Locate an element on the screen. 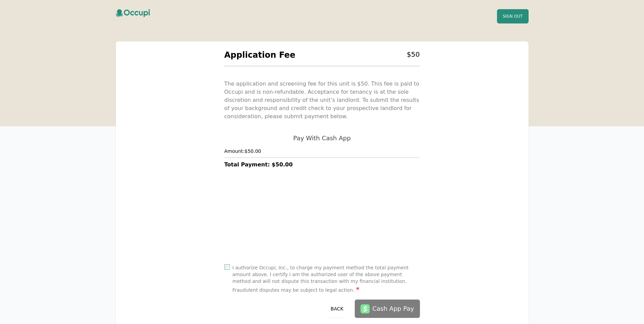 The image size is (644, 324). button: Back is located at coordinates (337, 309).